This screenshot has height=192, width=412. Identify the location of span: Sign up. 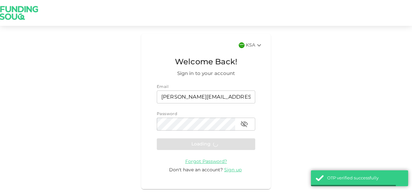
(233, 170).